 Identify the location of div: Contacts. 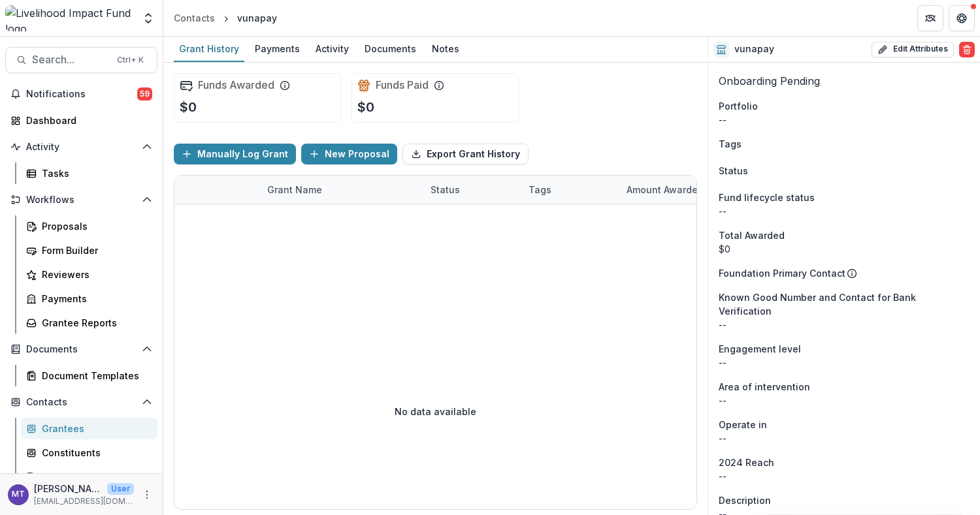
(194, 18).